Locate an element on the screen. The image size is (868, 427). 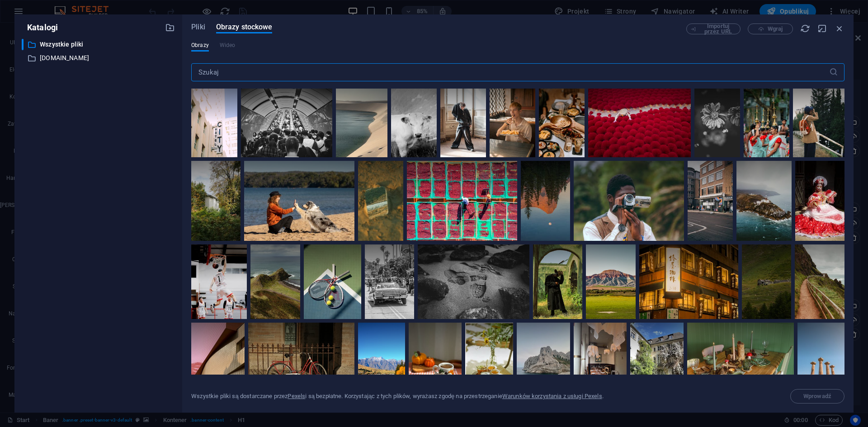
a: Warunków korzystania z usługi Pexels is located at coordinates (552, 396).